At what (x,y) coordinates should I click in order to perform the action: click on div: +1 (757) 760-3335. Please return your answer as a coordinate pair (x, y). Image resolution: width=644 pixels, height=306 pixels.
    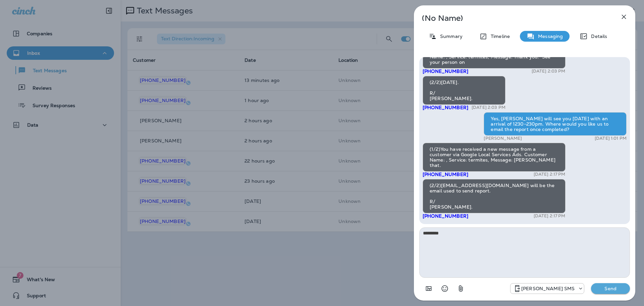
    Looking at the image, I should click on (547, 288).